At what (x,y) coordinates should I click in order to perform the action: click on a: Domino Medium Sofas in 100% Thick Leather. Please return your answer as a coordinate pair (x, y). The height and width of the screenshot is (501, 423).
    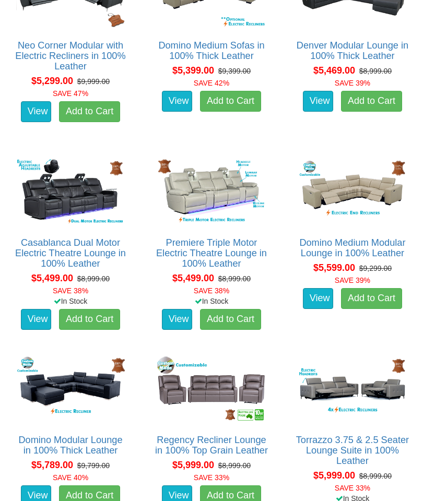
    Looking at the image, I should click on (211, 51).